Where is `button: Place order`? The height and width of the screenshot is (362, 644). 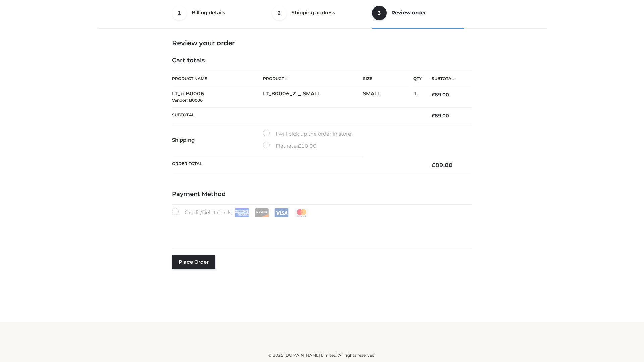
button: Place order is located at coordinates (193, 262).